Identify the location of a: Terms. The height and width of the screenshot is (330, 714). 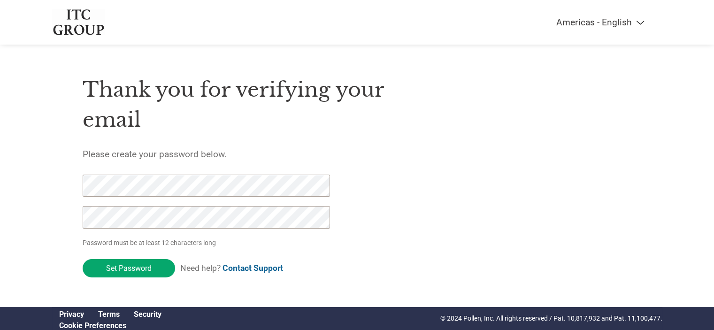
(109, 314).